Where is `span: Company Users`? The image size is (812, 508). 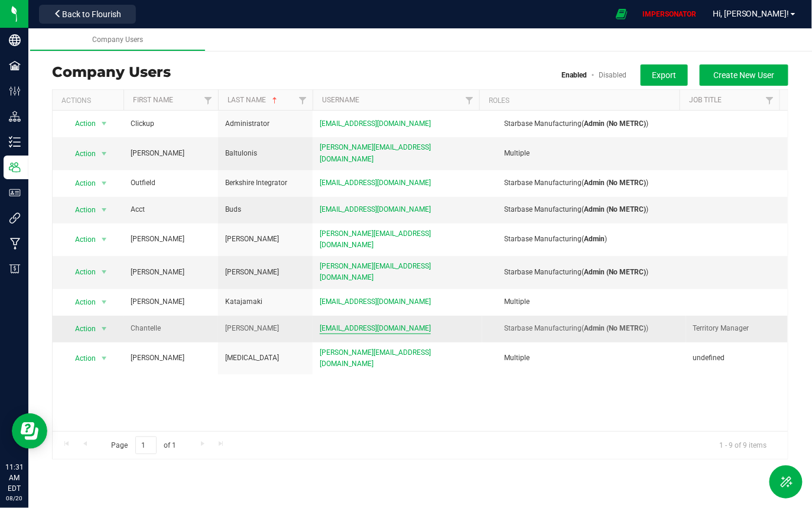
span: Company Users is located at coordinates (118, 40).